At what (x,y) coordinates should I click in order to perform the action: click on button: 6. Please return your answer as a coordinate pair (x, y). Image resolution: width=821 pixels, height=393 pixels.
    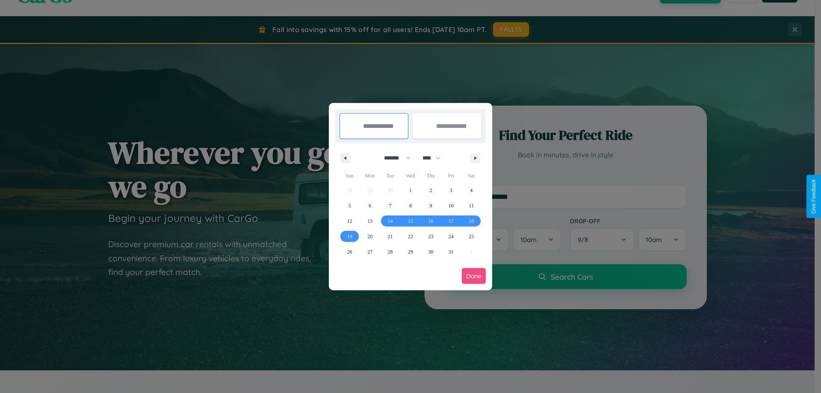
    Looking at the image, I should click on (369, 206).